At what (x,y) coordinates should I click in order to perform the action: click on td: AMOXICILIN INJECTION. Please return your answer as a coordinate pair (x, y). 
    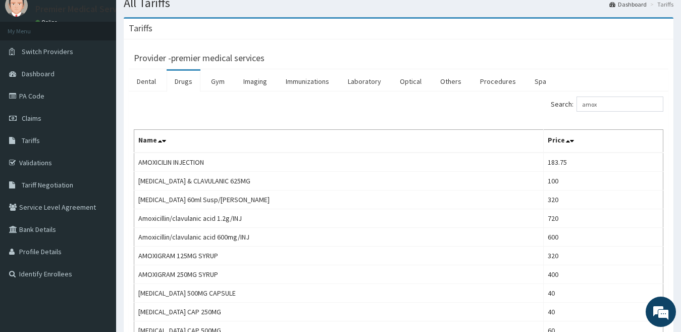
    Looking at the image, I should click on (339, 162).